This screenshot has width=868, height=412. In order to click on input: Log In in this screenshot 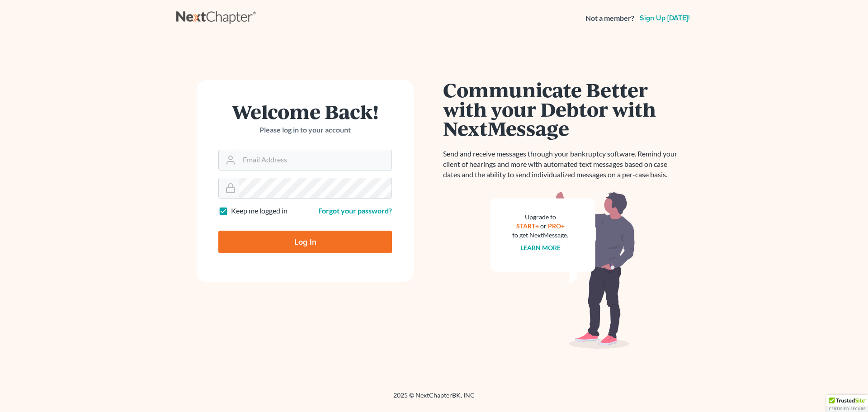, I will do `click(305, 242)`.